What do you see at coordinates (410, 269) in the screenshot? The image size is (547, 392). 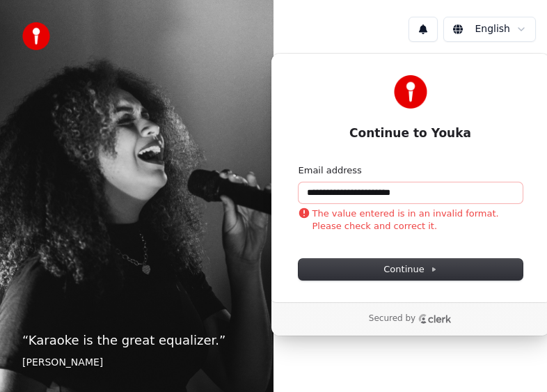 I see `span: Continue` at bounding box center [410, 269].